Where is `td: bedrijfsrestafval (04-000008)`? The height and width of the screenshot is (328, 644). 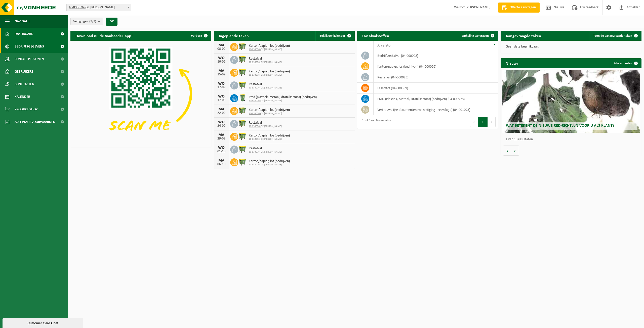 td: bedrijfsrestafval (04-000008) is located at coordinates (436, 56).